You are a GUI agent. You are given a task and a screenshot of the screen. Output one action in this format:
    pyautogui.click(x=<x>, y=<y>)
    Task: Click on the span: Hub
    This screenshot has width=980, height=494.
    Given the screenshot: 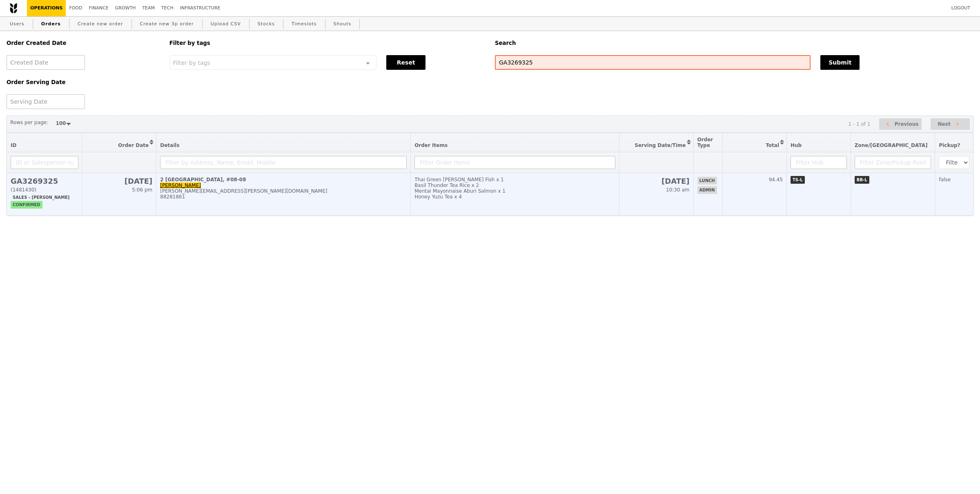 What is the action you would take?
    pyautogui.click(x=796, y=145)
    